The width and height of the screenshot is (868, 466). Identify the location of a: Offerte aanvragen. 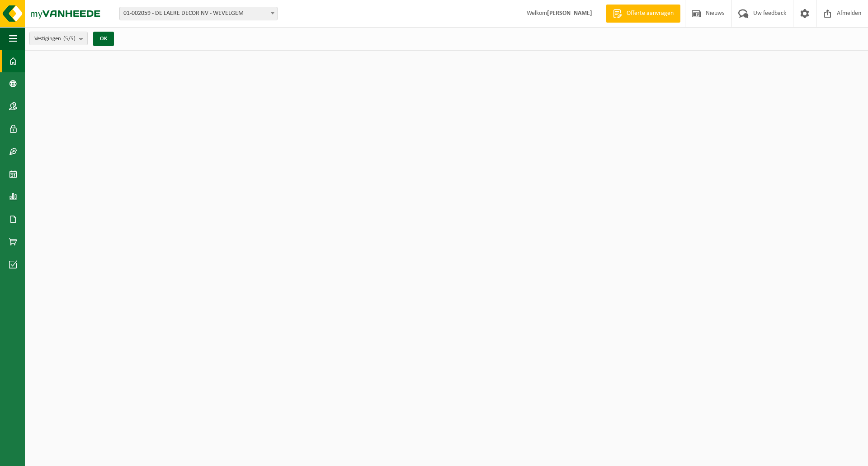
(643, 14).